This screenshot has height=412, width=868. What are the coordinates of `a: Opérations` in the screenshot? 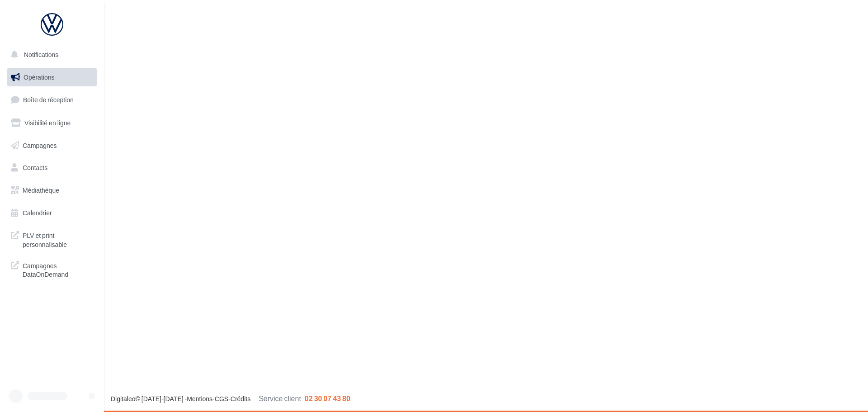 It's located at (52, 77).